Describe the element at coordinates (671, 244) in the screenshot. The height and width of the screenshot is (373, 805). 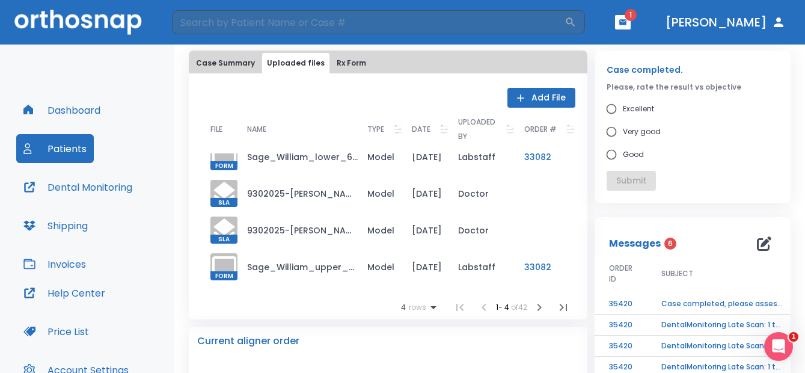
I see `span: 6` at that location.